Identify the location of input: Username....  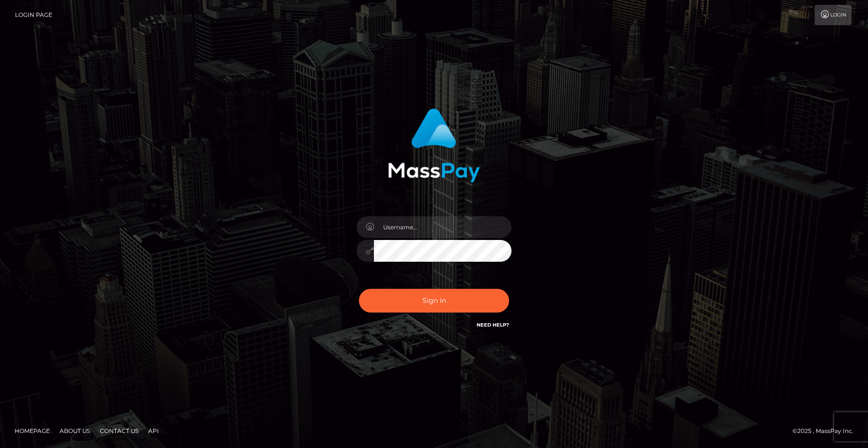
(442, 227).